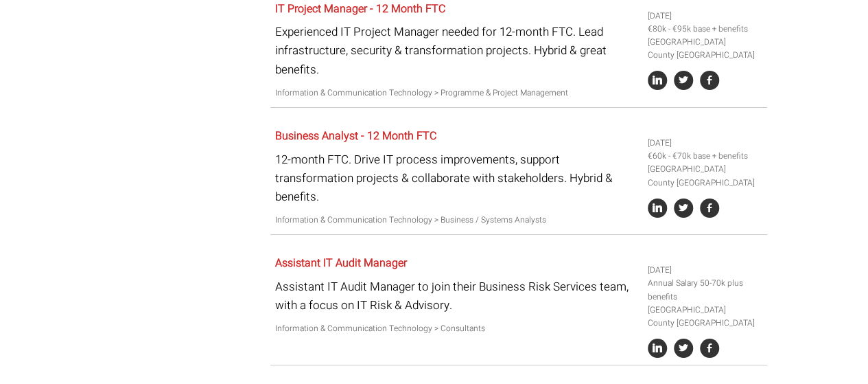  I want to click on p: Information & Communication Technology > Programme & Project Management, so click(457, 92).